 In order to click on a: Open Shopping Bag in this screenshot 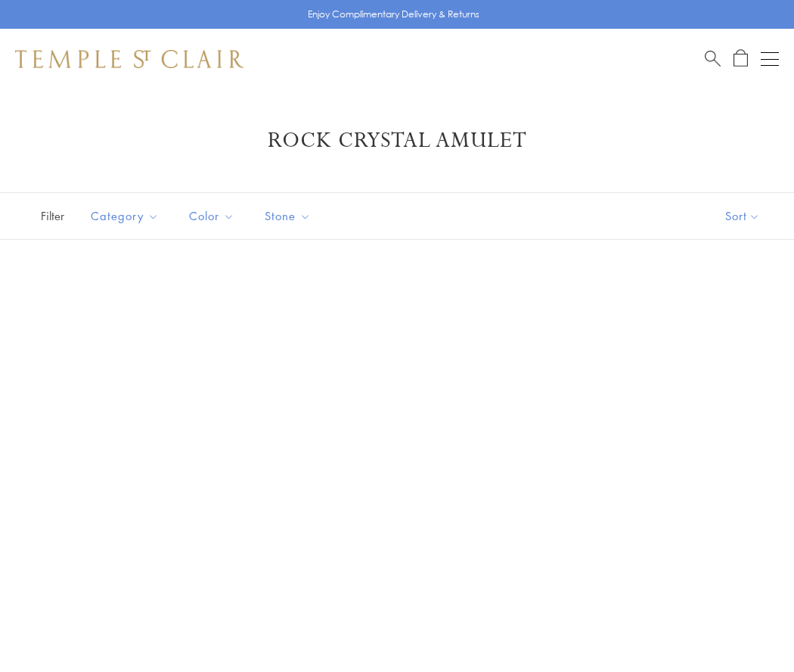, I will do `click(741, 58)`.